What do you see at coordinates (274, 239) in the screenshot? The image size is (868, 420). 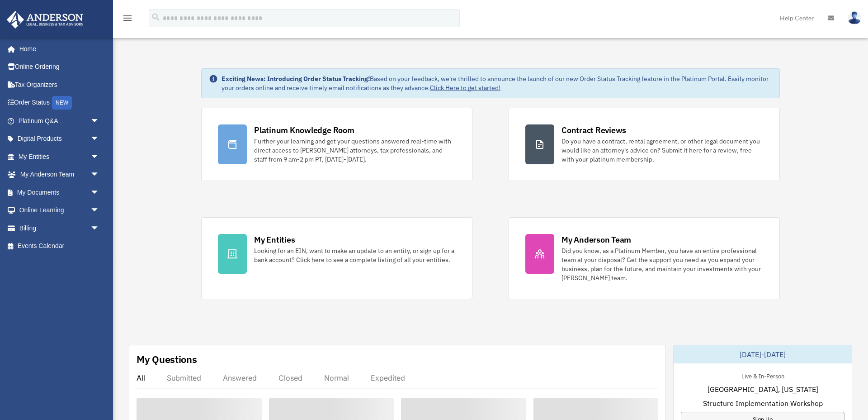 I see `div: My Entities` at bounding box center [274, 239].